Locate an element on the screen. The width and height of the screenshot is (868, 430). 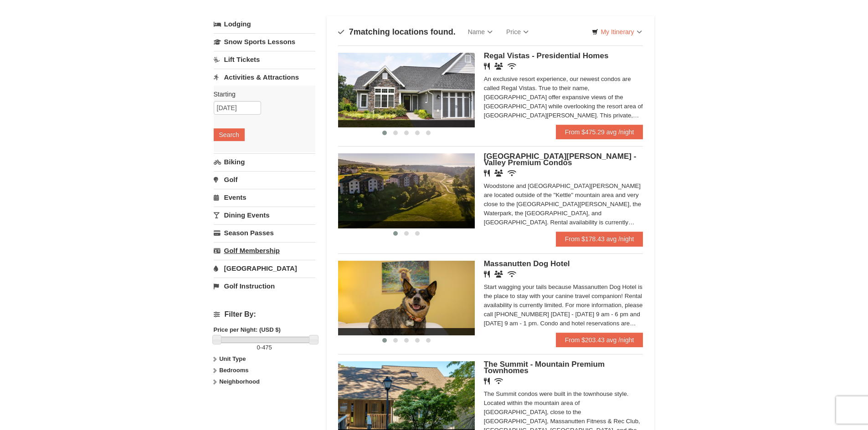
a: From $178.43 avg /night is located at coordinates (599, 239).